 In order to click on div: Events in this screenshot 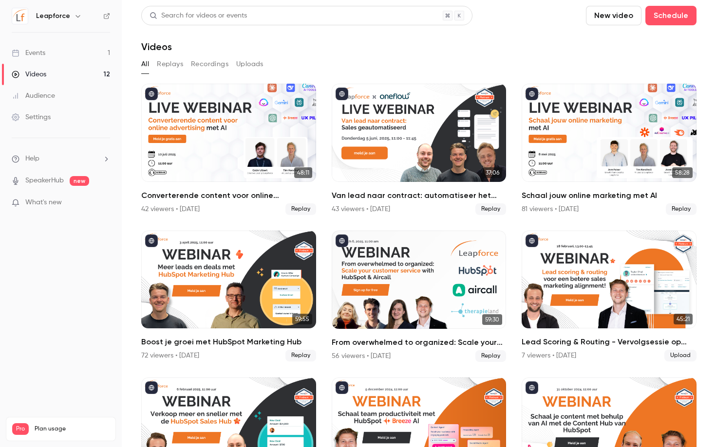, I will do `click(28, 53)`.